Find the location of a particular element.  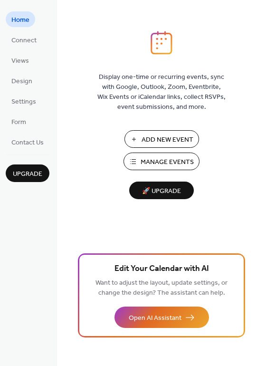

span: Connect is located at coordinates (24, 40).